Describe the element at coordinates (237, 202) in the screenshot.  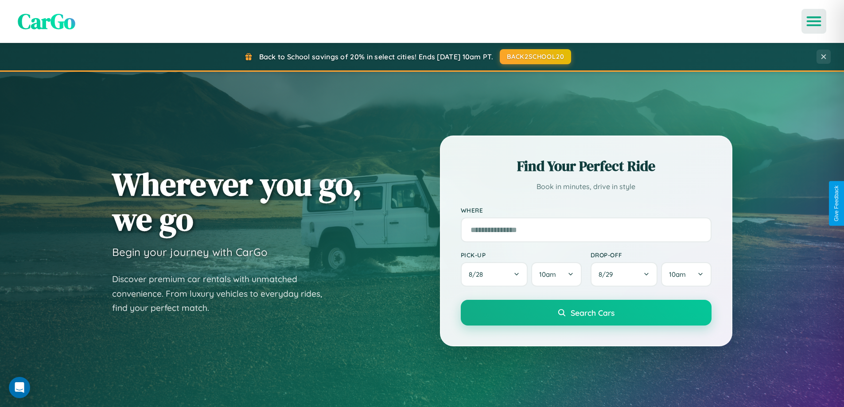
I see `h1: Wherever you go, we go` at that location.